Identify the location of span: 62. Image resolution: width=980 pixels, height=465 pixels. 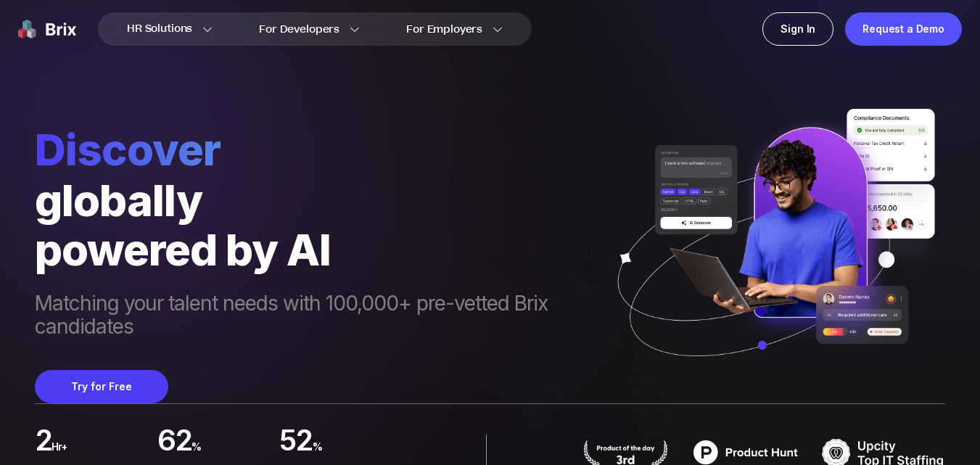
(174, 443).